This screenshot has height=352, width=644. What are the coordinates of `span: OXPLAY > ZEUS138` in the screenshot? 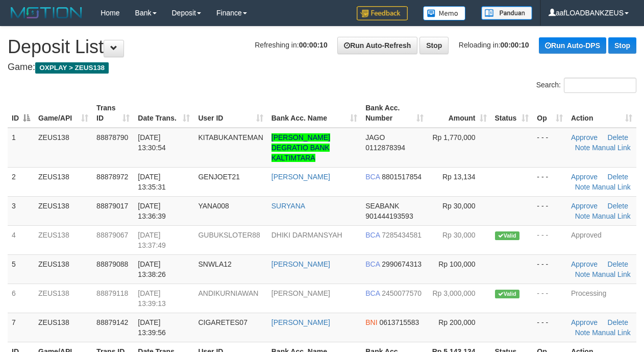 It's located at (72, 68).